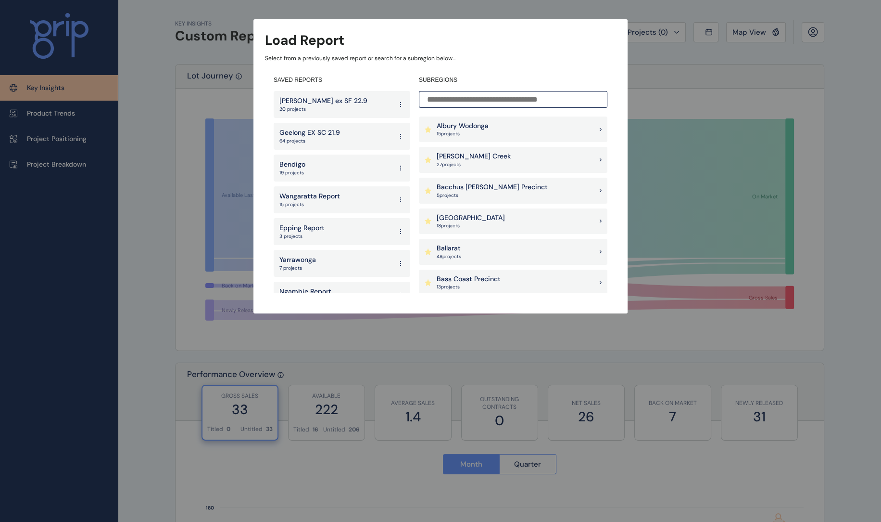  Describe the element at coordinates (449, 256) in the screenshot. I see `p: 48 project s` at that location.